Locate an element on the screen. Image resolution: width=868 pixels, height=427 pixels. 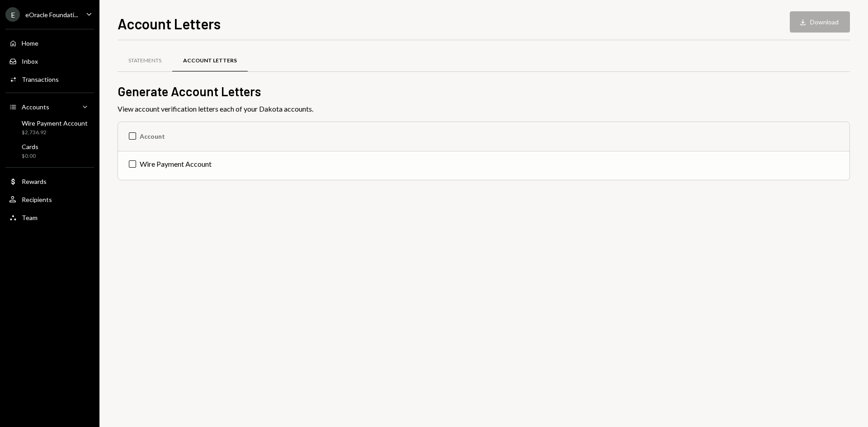
h2: Generate Account Letters is located at coordinates (484, 91).